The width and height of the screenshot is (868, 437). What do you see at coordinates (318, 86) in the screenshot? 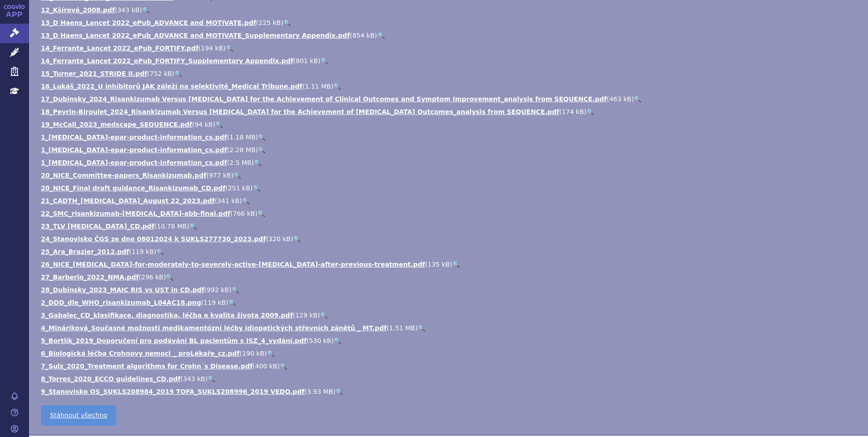
I see `span: 1.11 MB` at bounding box center [318, 86].